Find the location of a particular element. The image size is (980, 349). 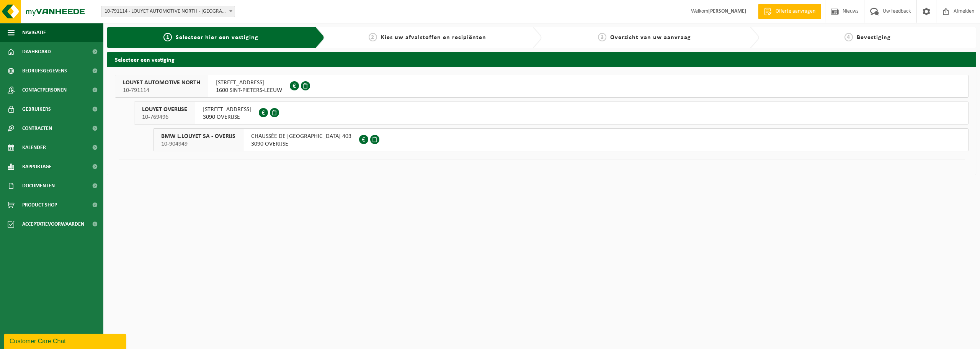

span: Kies uw afvalstoffen en recipiënten is located at coordinates (434, 37).